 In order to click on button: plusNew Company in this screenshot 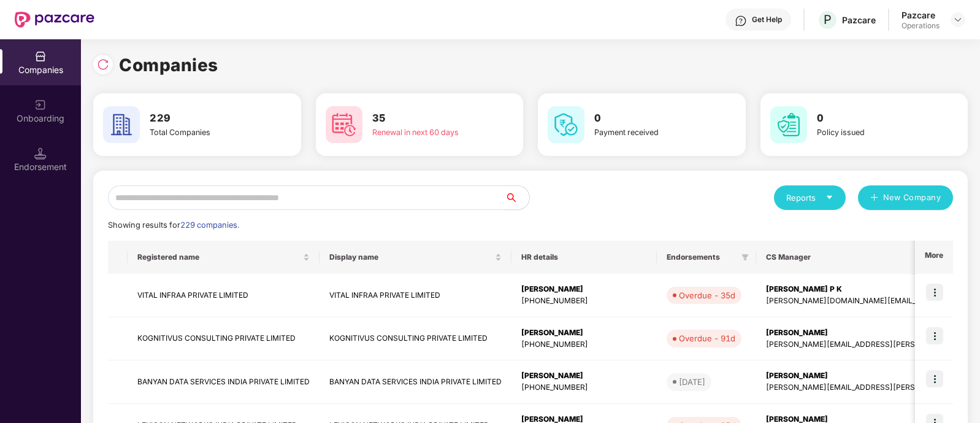, I will do `click(906, 197)`.